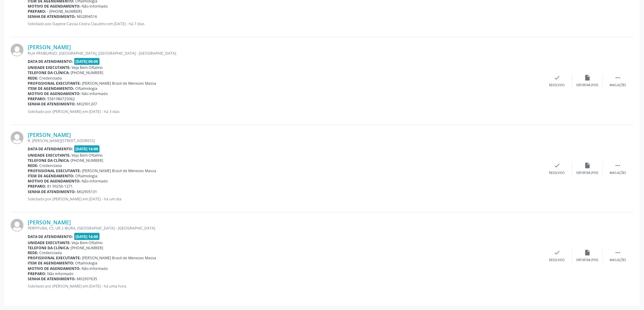 The image size is (644, 310). I want to click on span: M02894516, so click(87, 16).